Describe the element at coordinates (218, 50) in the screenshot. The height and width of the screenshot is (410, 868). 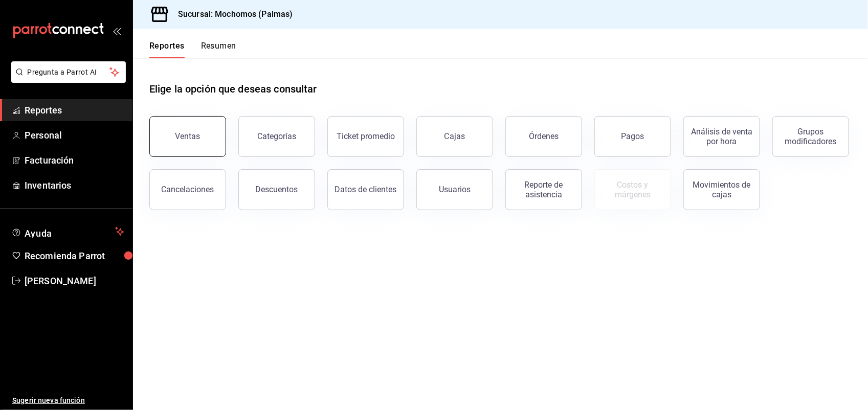
I see `button: Resumen` at that location.